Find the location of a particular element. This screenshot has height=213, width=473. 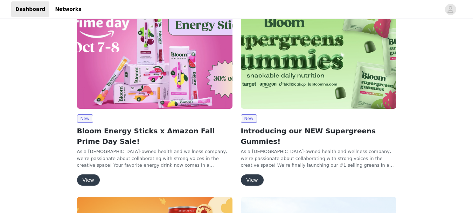

div: avatar is located at coordinates (450, 9).